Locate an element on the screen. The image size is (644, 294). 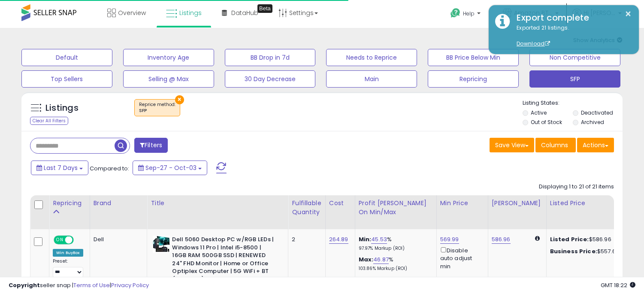
th: The percentage added to the cost of goods (COGS) that forms the calculator for Min & Max prices. is located at coordinates (396, 212).